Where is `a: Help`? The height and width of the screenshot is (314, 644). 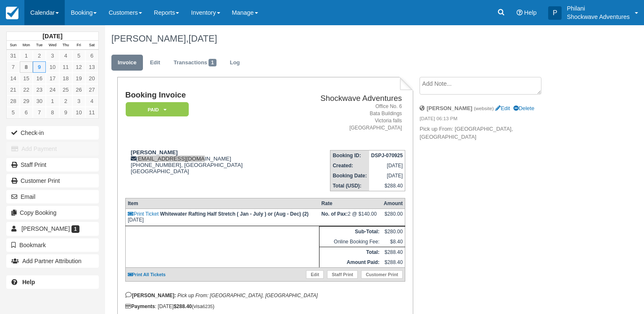
a: Help is located at coordinates (52, 282).